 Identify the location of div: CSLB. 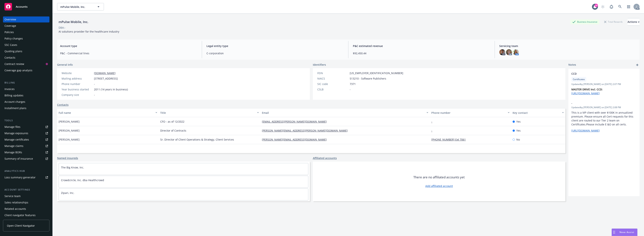
(332, 89).